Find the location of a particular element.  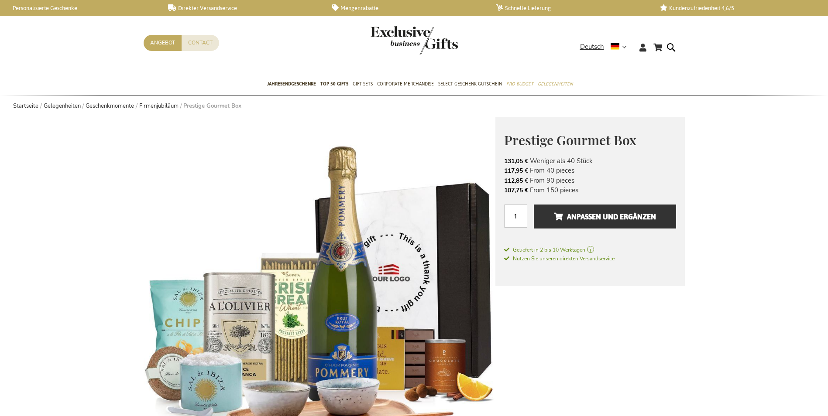

span: TOP 50 Gifts is located at coordinates (334, 84).